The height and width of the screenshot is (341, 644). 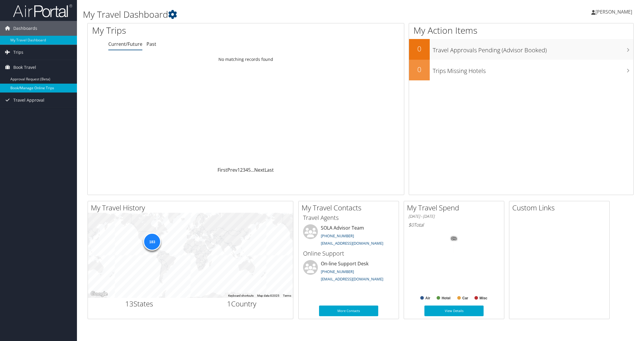 I want to click on a: Next, so click(x=259, y=170).